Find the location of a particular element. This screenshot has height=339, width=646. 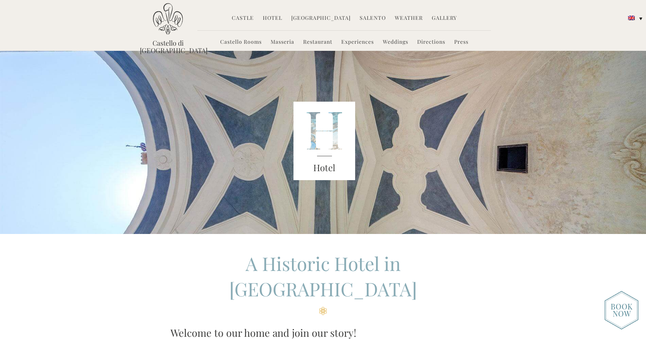

a: Weddings is located at coordinates (396, 42).